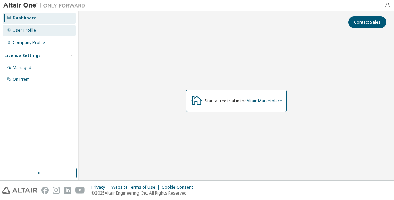 The width and height of the screenshot is (394, 200). Describe the element at coordinates (80, 190) in the screenshot. I see `img: youtube.svg` at that location.